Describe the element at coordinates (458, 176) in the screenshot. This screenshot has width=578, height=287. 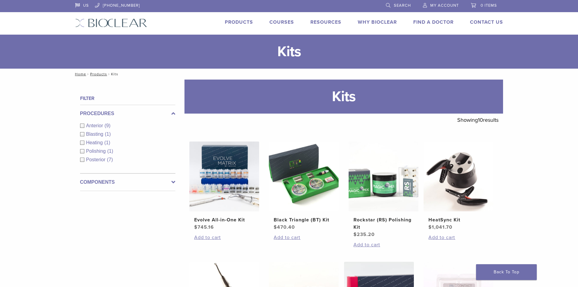
I see `img: HeatSync Kit` at that location.